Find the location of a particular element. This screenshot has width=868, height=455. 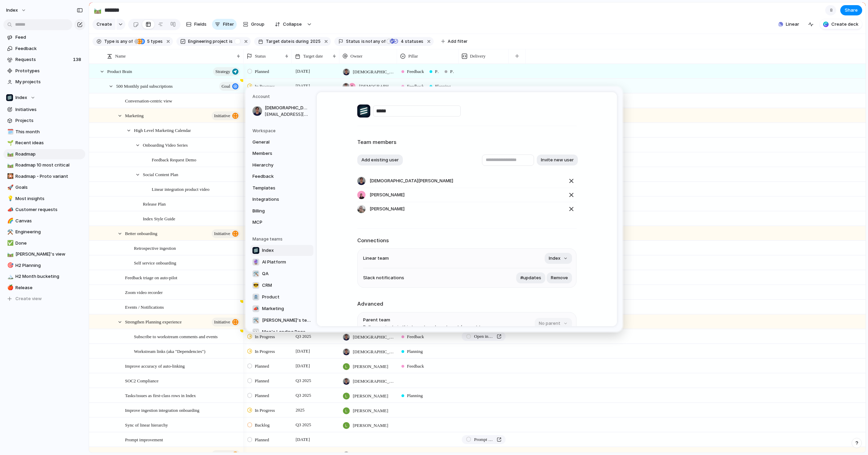

span: CRM is located at coordinates (267, 286).